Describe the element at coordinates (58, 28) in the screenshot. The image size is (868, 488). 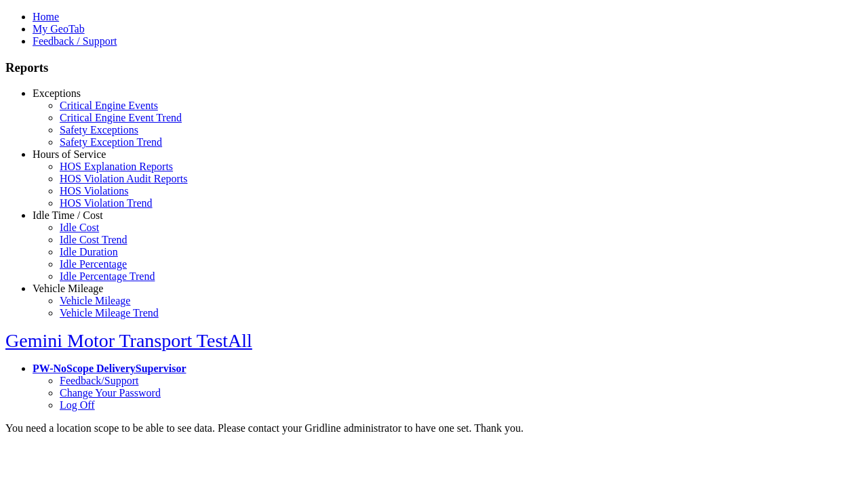
I see `a: My GeoTab` at that location.